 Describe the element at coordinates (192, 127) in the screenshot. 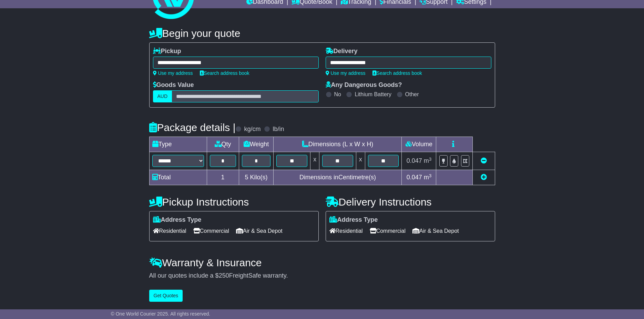

I see `h4: Package details |` at that location.